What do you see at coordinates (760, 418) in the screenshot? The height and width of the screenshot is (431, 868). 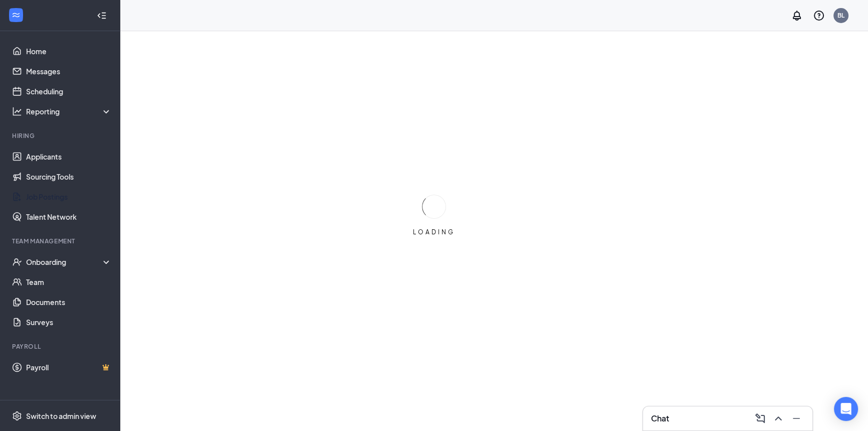 I see `svg: ComposeMessage` at bounding box center [760, 418].